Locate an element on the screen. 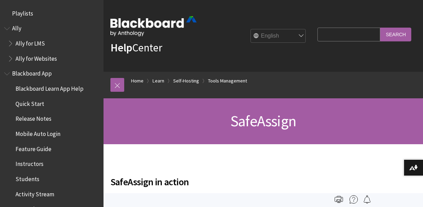  nav: Book outline for Anthology Ally Help is located at coordinates (52, 43).